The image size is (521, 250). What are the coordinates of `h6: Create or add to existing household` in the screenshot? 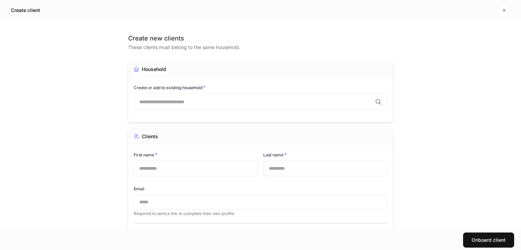 It's located at (169, 87).